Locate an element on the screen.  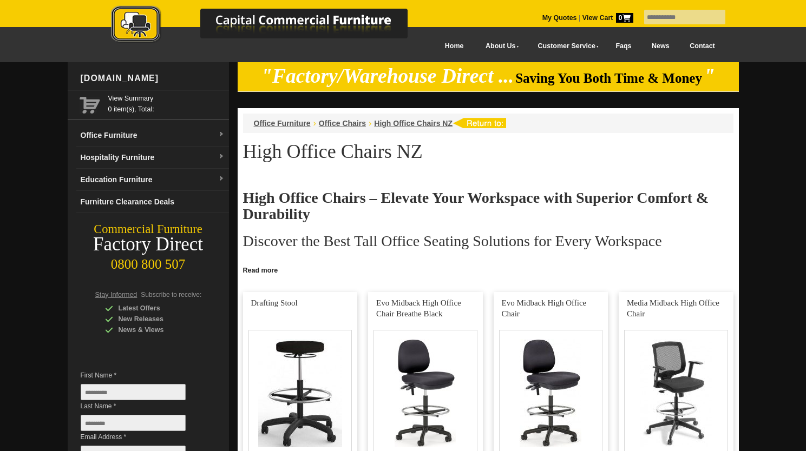
span: First Name * is located at coordinates (141, 375).